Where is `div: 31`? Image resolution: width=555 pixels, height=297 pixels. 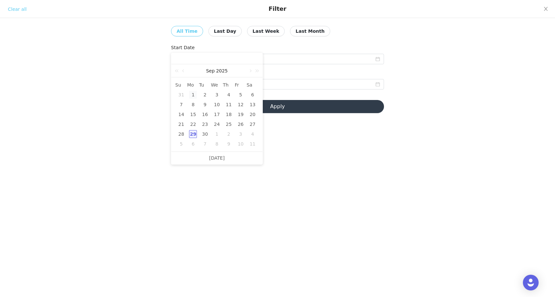 div: 31 is located at coordinates (181, 95).